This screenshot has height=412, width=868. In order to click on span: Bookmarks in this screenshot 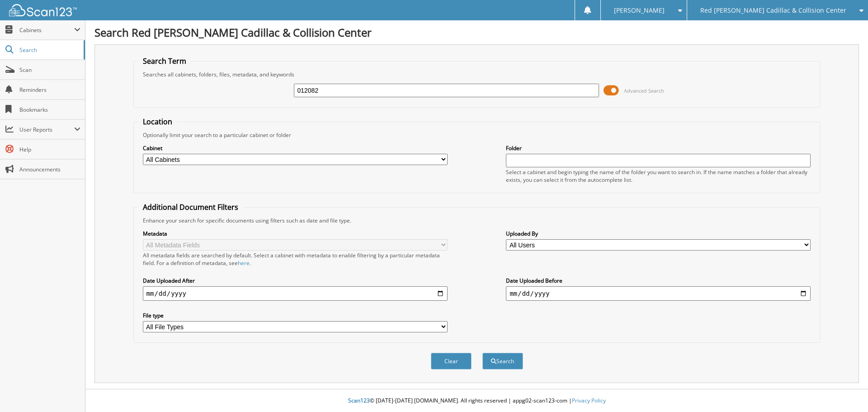, I will do `click(50, 109)`.